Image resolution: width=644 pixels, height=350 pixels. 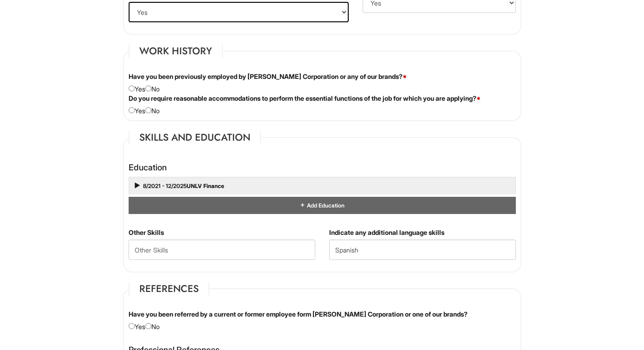 I want to click on span: Add Education, so click(x=325, y=205).